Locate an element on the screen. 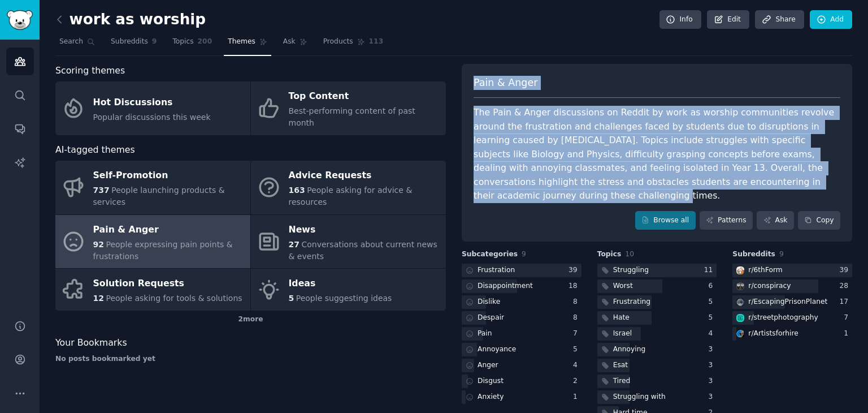  div: Annoyance is located at coordinates (497, 349).